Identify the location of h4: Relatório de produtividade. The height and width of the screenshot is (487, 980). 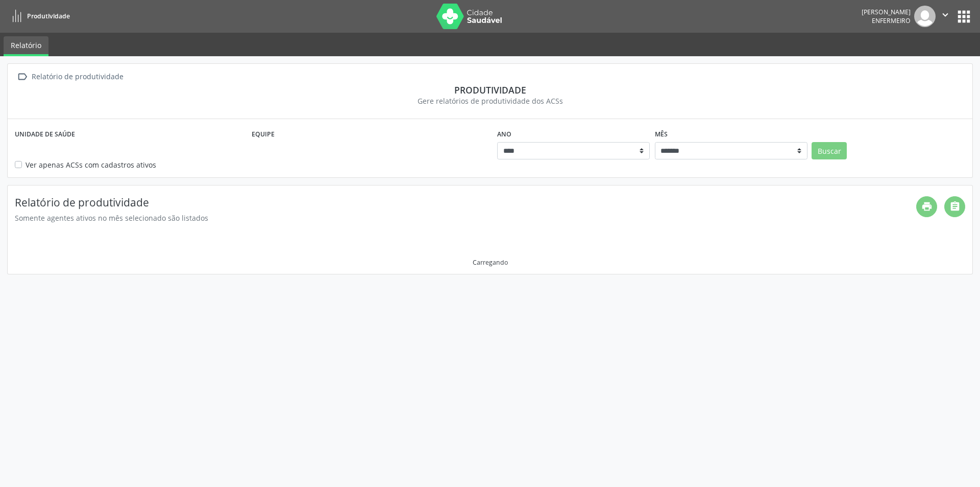
(466, 202).